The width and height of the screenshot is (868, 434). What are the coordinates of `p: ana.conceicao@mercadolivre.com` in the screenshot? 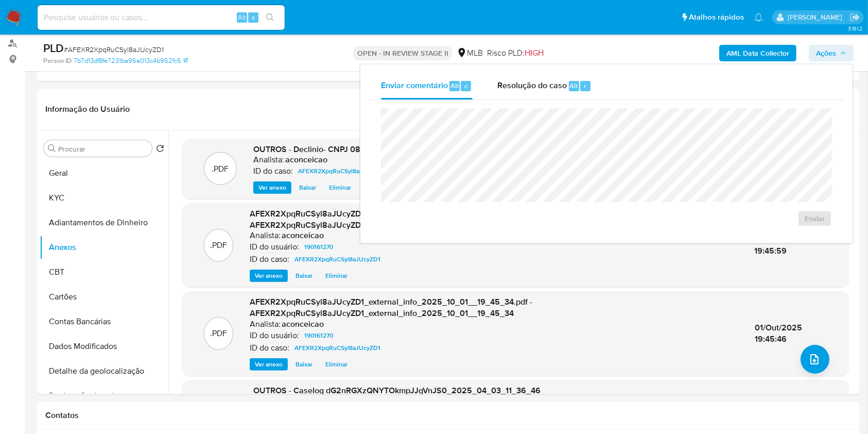 It's located at (817, 17).